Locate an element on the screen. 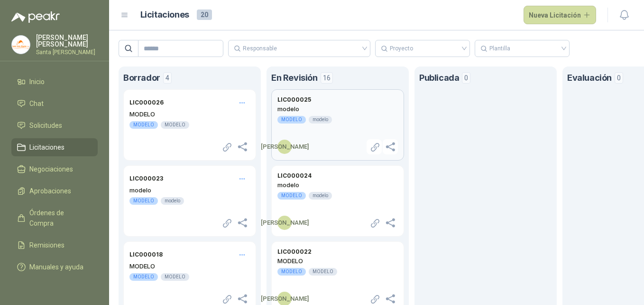 The width and height of the screenshot is (644, 305). h3: LIC000018 is located at coordinates (146, 255).